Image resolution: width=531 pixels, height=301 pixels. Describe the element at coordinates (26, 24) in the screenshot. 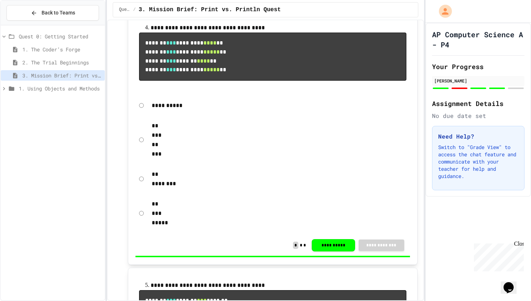

I see `div: Chat with us now!Close` at that location.